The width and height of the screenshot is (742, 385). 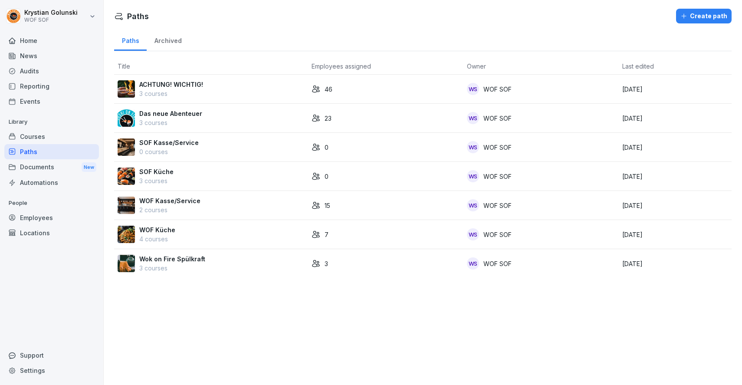 What do you see at coordinates (124, 66) in the screenshot?
I see `span: Title` at bounding box center [124, 66].